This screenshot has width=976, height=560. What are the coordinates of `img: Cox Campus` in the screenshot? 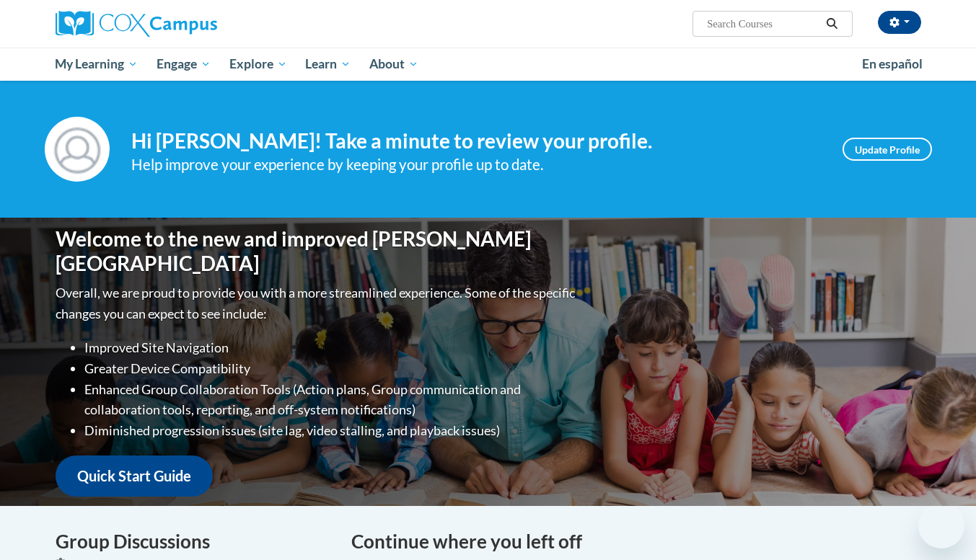 It's located at (137, 24).